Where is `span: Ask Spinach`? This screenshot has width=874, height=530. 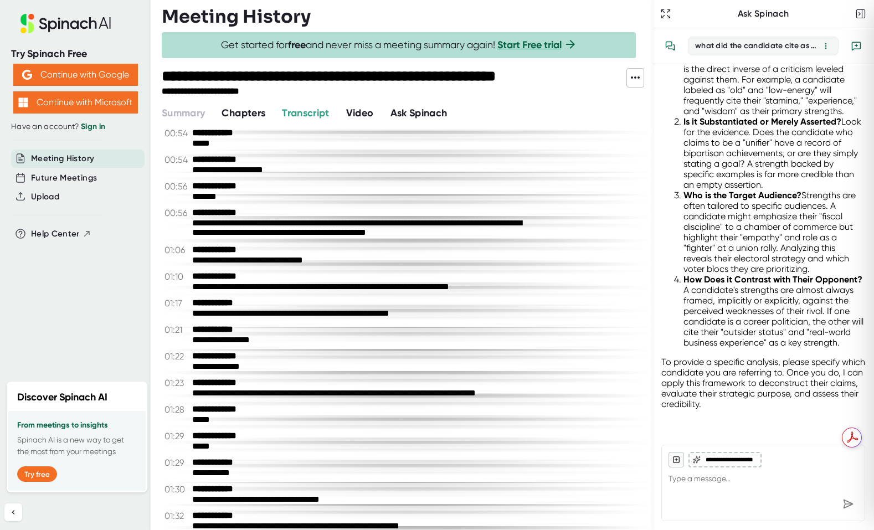
span: Ask Spinach is located at coordinates (419, 113).